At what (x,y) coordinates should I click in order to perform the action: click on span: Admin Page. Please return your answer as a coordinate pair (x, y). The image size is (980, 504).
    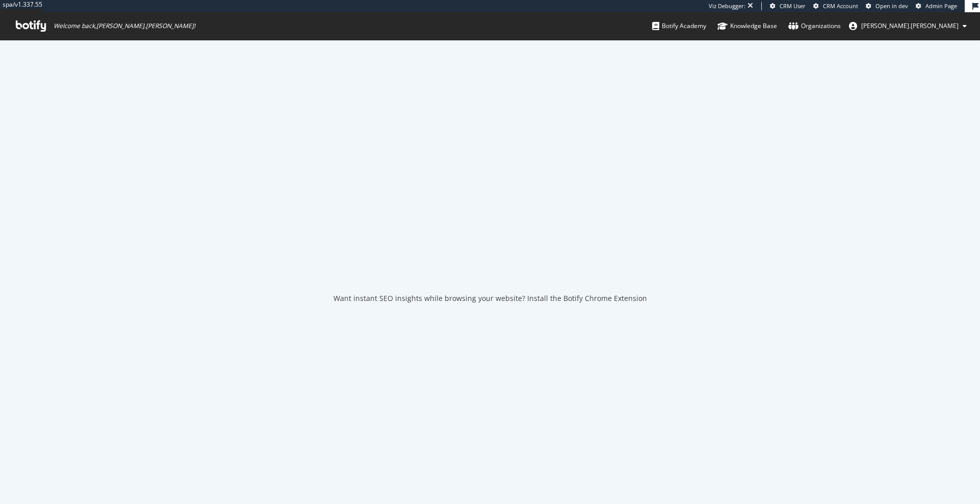
    Looking at the image, I should click on (942, 5).